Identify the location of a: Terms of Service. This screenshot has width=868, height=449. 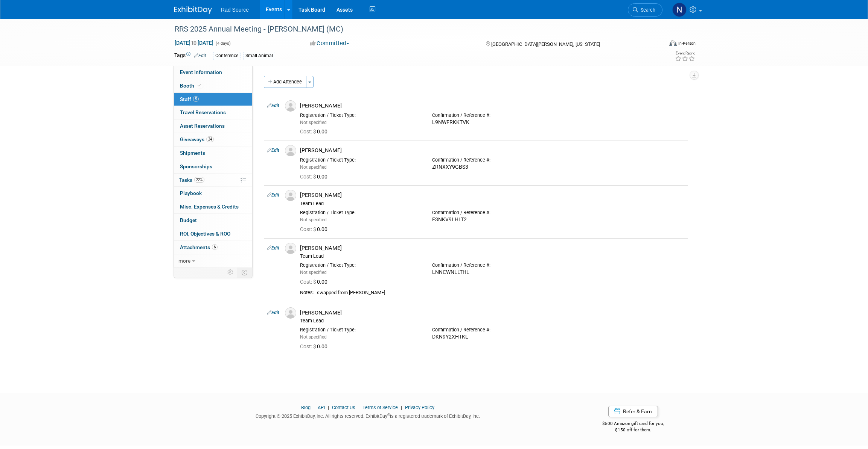
(380, 408).